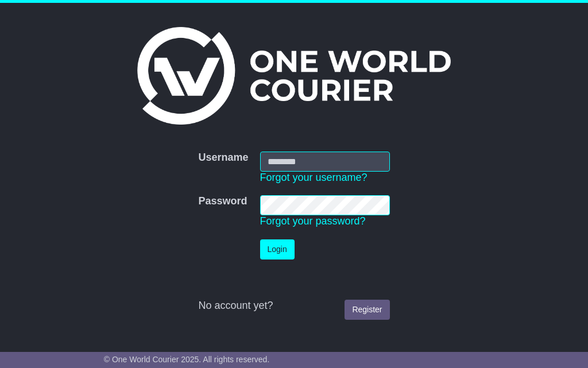  Describe the element at coordinates (278, 250) in the screenshot. I see `button: Login` at that location.